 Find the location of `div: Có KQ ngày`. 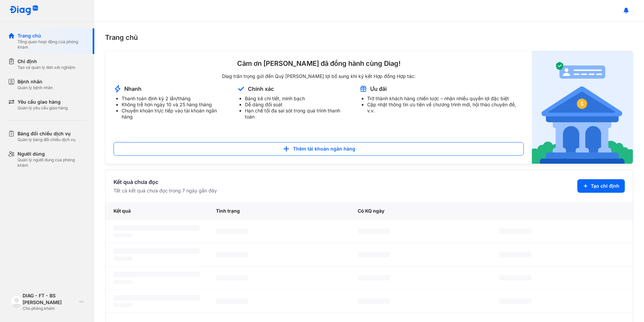

div: Có KQ ngày is located at coordinates (420, 211).